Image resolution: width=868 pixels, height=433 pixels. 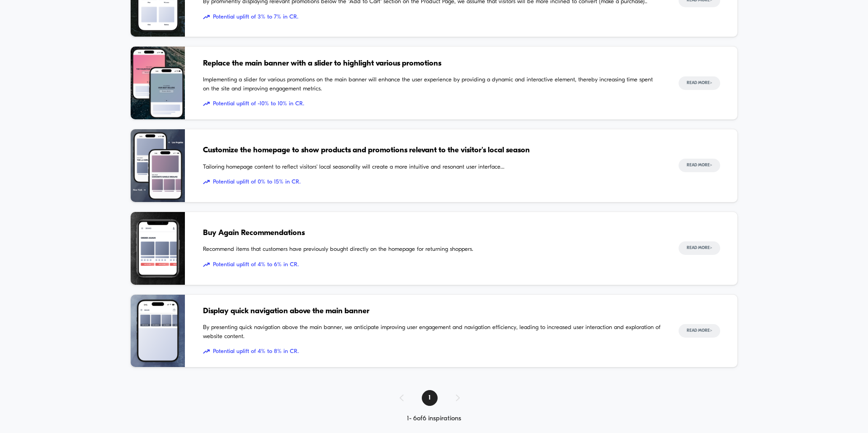 I want to click on span: Buy Again Recommendations, so click(x=431, y=233).